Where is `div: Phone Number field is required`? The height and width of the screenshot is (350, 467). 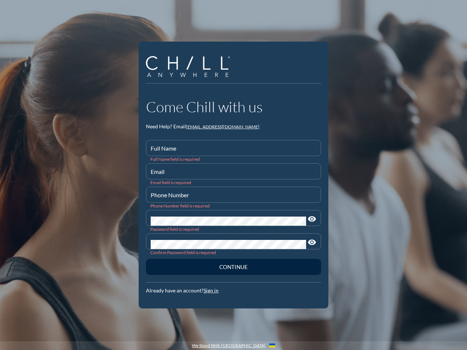 div: Phone Number field is required is located at coordinates (233, 206).